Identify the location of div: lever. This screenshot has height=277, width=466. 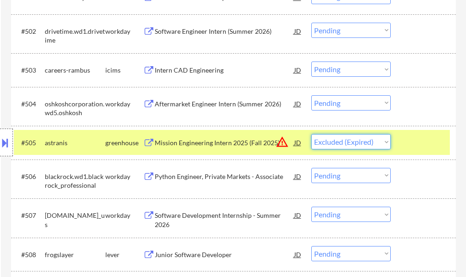
(124, 255).